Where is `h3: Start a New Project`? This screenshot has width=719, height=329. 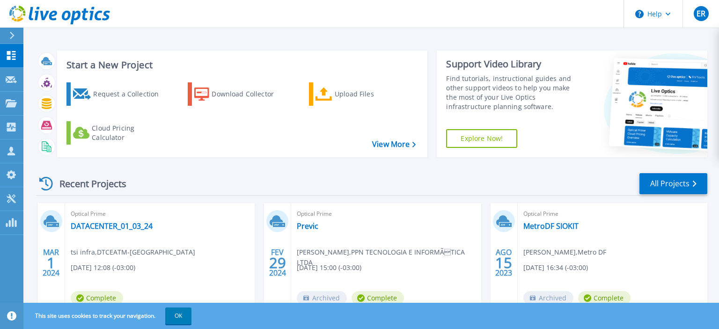 h3: Start a New Project is located at coordinates (241, 65).